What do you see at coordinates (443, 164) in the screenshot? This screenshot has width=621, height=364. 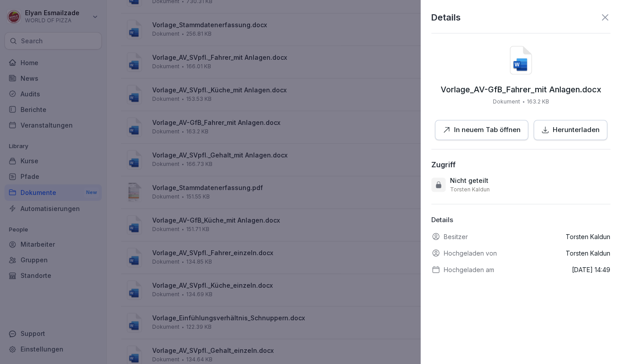 I see `div: Zugriff` at bounding box center [443, 164].